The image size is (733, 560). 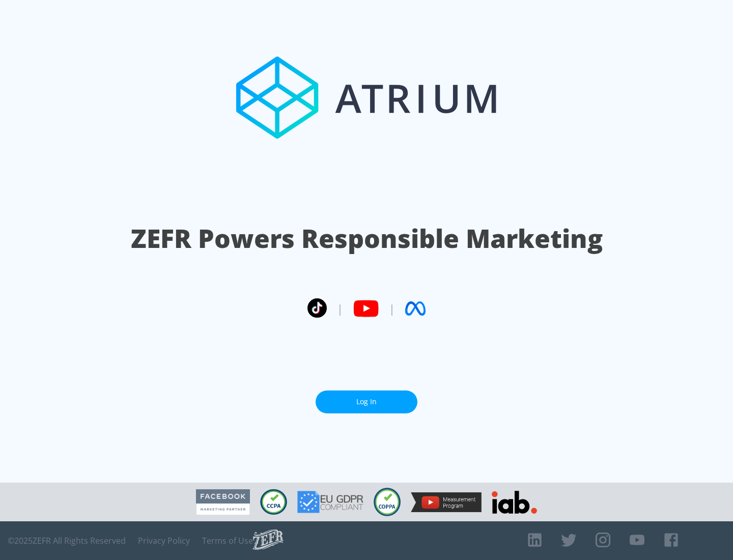 I want to click on img: YouTube Measurement Program, so click(x=446, y=502).